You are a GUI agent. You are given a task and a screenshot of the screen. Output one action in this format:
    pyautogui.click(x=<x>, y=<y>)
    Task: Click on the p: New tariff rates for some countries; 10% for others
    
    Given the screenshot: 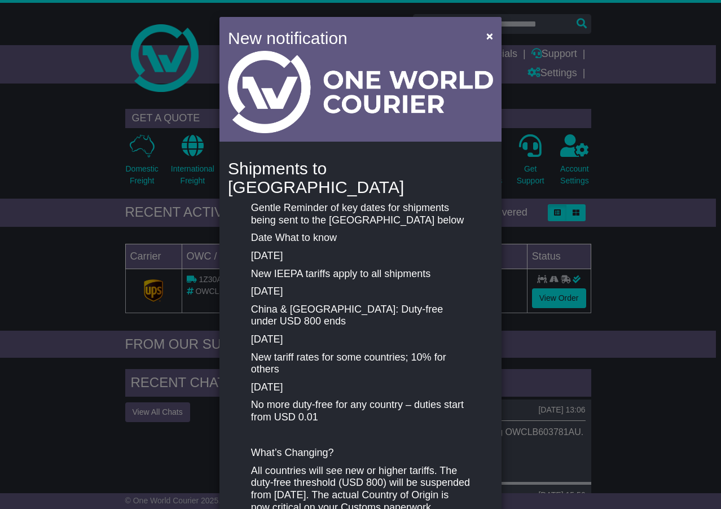 What is the action you would take?
    pyautogui.click(x=360, y=363)
    